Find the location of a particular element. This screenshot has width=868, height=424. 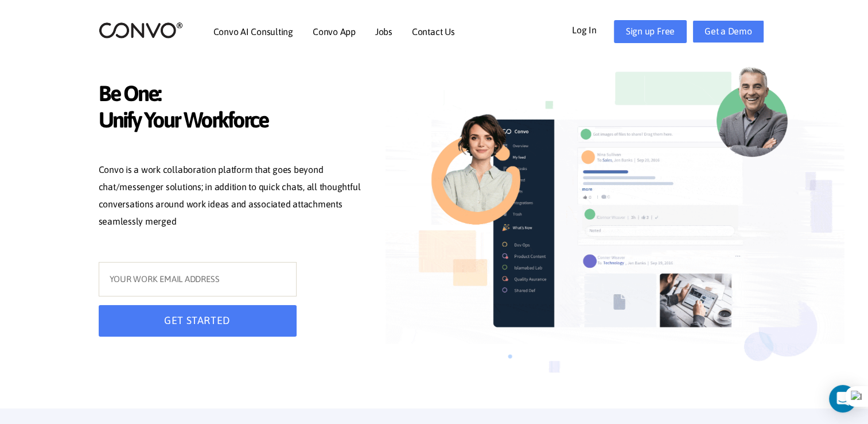

button: GET STARTED is located at coordinates (197, 321).